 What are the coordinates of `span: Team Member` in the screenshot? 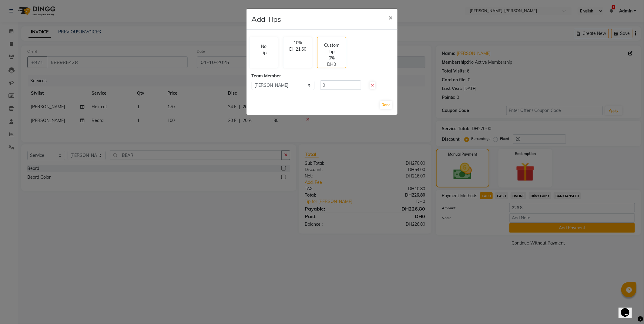 It's located at (266, 76).